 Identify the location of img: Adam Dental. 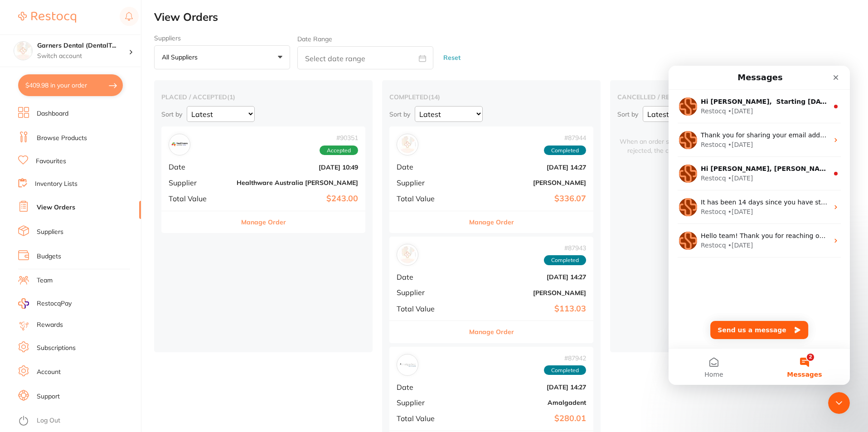
(408, 255).